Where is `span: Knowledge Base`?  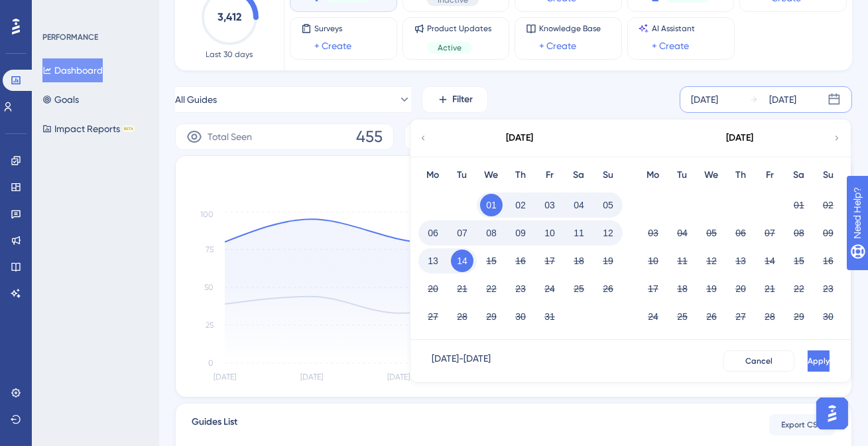 span: Knowledge Base is located at coordinates (570, 28).